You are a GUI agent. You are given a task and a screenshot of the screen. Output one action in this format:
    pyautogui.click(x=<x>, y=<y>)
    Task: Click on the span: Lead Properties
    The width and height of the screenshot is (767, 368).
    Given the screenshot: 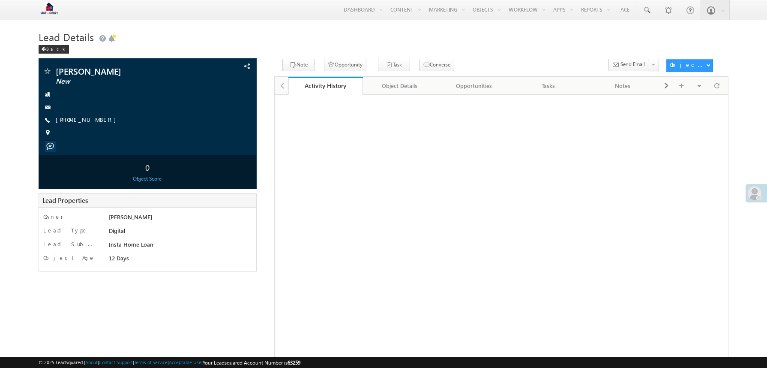 What is the action you would take?
    pyautogui.click(x=65, y=200)
    